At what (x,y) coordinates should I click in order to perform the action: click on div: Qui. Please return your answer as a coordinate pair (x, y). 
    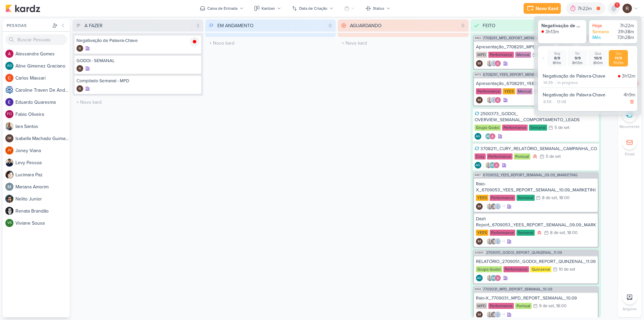
    Looking at the image, I should click on (618, 53).